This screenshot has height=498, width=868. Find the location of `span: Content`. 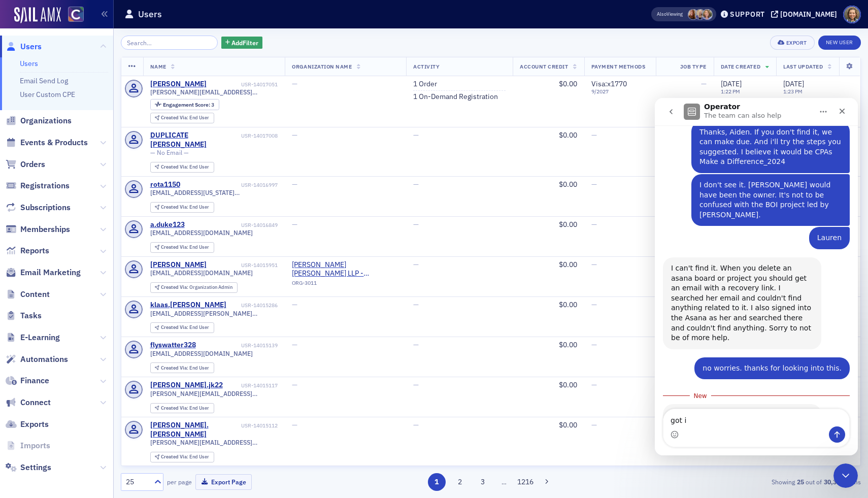

span: Content is located at coordinates (35, 294).